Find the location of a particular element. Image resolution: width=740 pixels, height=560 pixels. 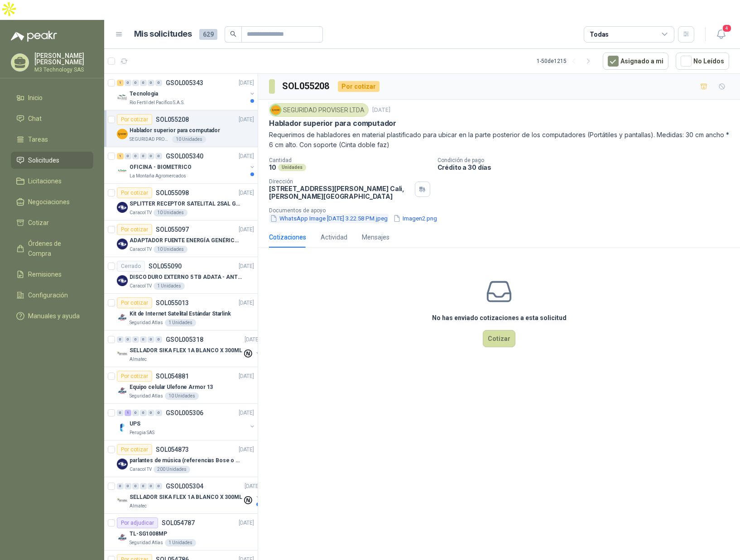

div: Mensajes is located at coordinates (375, 237).